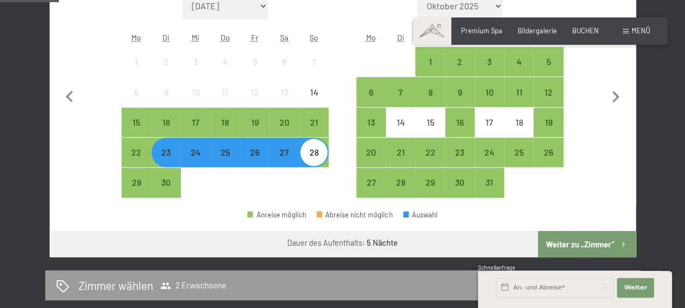 The height and width of the screenshot is (308, 685). Describe the element at coordinates (314, 101) in the screenshot. I see `div: 14` at that location.